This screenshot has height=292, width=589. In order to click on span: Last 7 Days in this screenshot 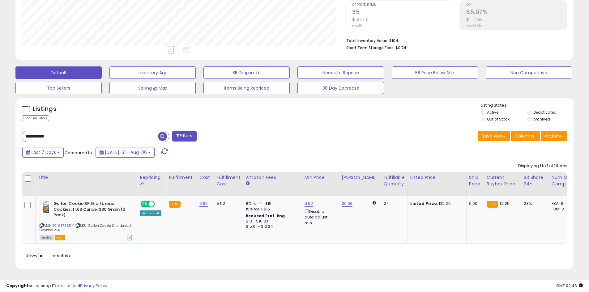, I will do `click(44, 152)`.